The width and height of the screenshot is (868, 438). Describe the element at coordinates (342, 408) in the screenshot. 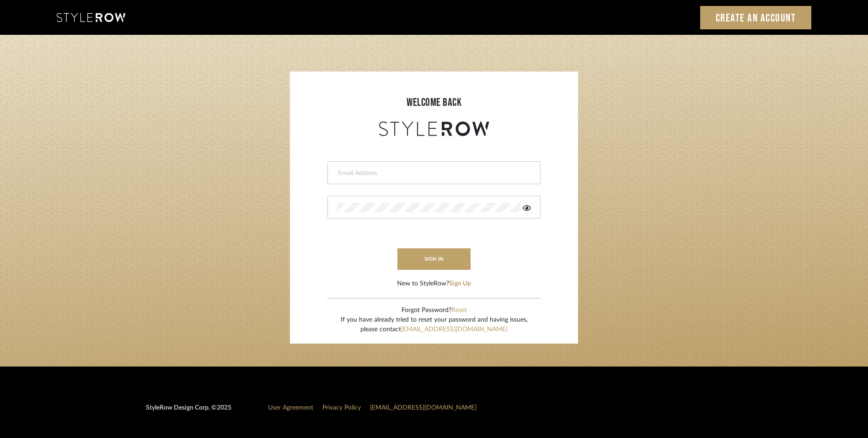

I see `a: Privacy Policy` at that location.